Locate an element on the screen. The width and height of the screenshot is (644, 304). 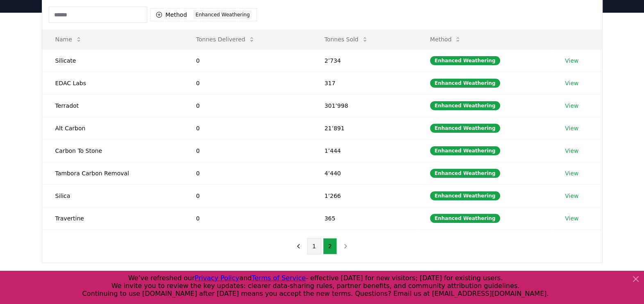
td: 4’440 is located at coordinates (364, 172).